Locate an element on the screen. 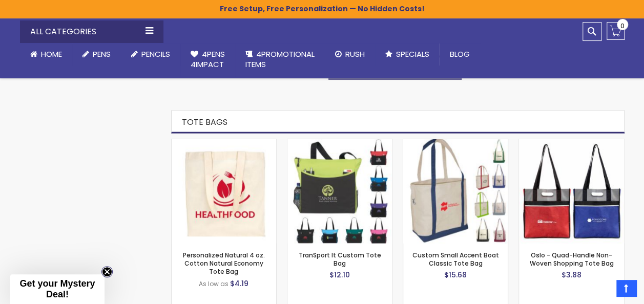  span: 4PROMOTIONAL ITEMS is located at coordinates (280, 59).